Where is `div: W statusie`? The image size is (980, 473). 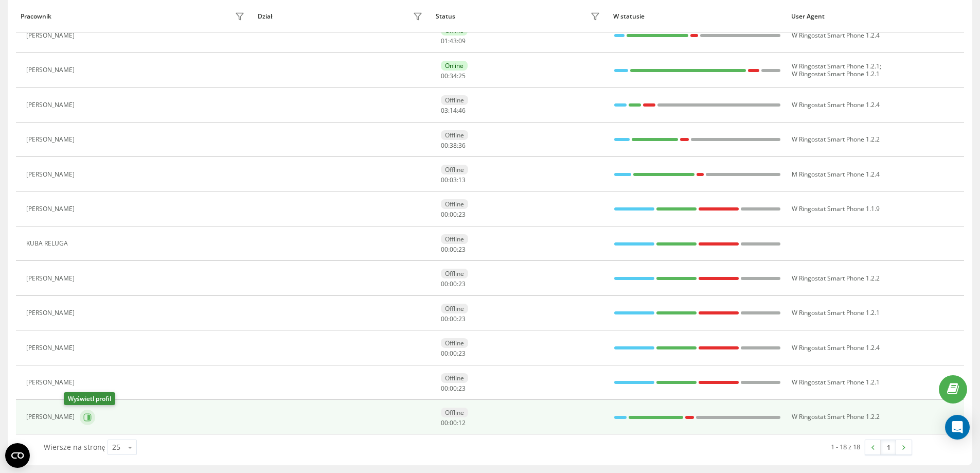
div: W statusie is located at coordinates (697, 17).